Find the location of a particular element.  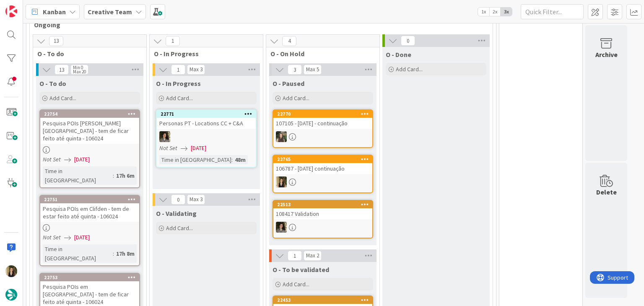

div: 48m is located at coordinates (240, 160).